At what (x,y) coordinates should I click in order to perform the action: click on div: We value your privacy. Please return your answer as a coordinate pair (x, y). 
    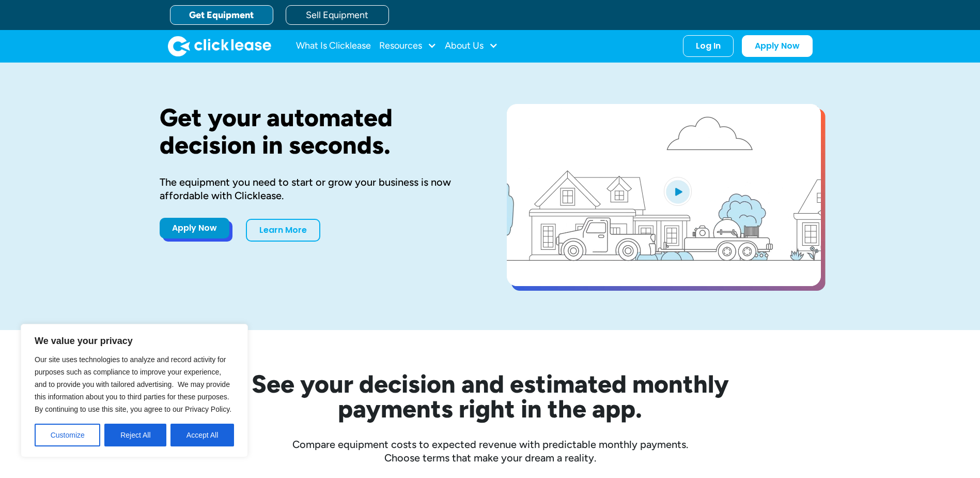
    Looking at the image, I should click on (134, 390).